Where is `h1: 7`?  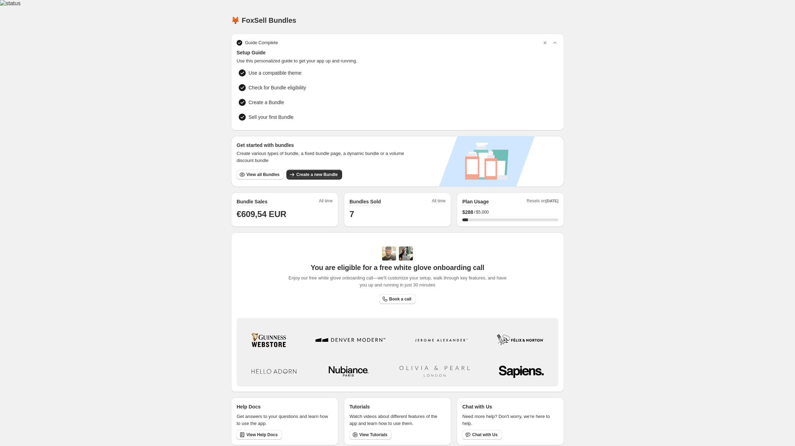
h1: 7 is located at coordinates (397, 214).